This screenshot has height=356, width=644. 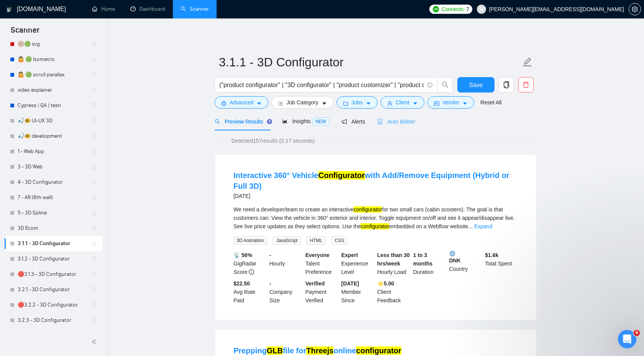 I want to click on b: Less than 30 hrs/week, so click(x=393, y=259).